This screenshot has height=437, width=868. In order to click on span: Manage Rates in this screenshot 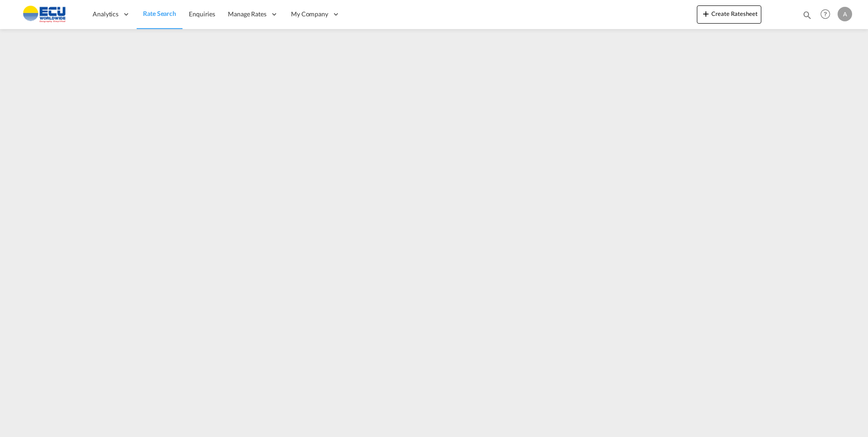, I will do `click(247, 14)`.